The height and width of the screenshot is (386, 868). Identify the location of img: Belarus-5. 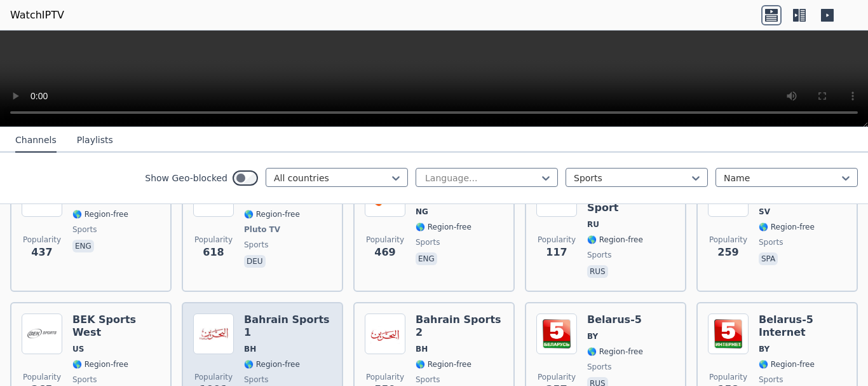
(557, 334).